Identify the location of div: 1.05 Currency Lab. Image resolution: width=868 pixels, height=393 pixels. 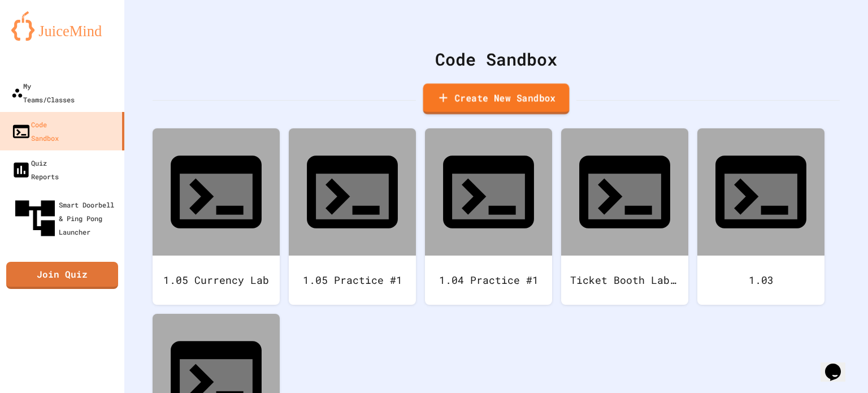
(216, 280).